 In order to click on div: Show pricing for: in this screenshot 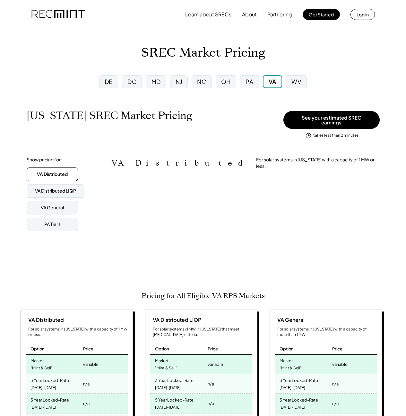, I will do `click(44, 160)`.